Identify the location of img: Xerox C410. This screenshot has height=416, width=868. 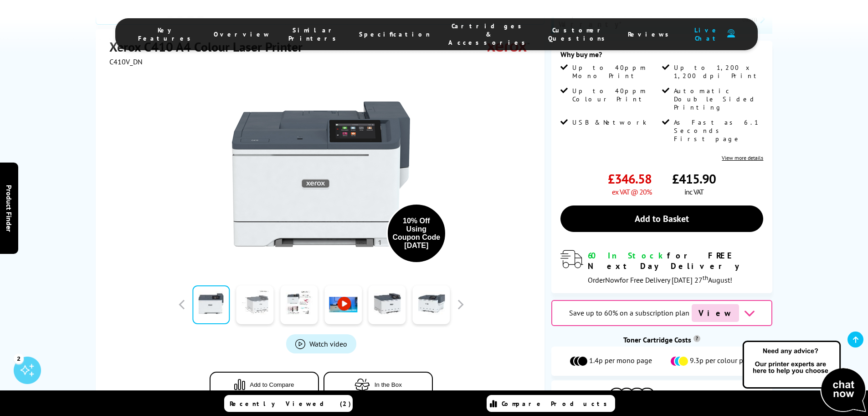
(321, 174).